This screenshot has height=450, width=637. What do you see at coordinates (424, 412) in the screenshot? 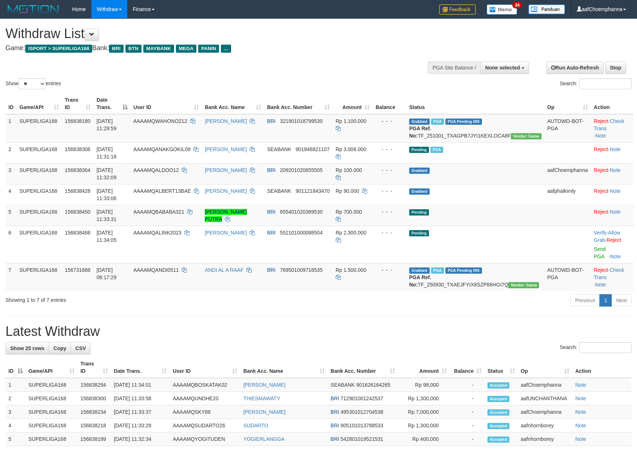
I see `td: Rp 7,000,000` at bounding box center [424, 412].